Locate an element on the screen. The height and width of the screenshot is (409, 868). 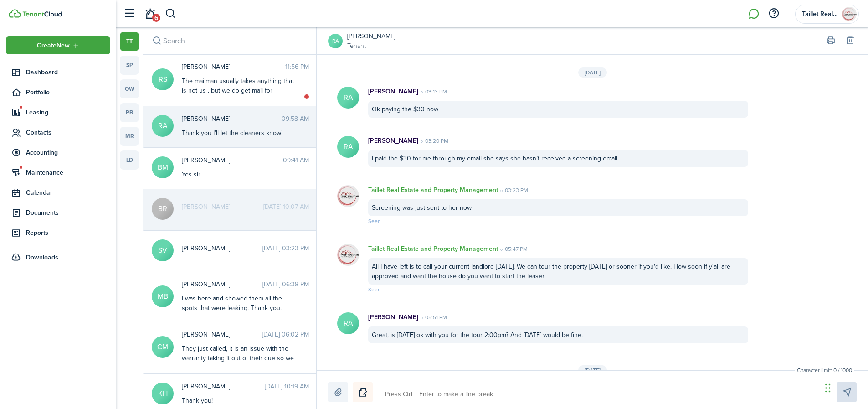
a: ow is located at coordinates (130, 89).